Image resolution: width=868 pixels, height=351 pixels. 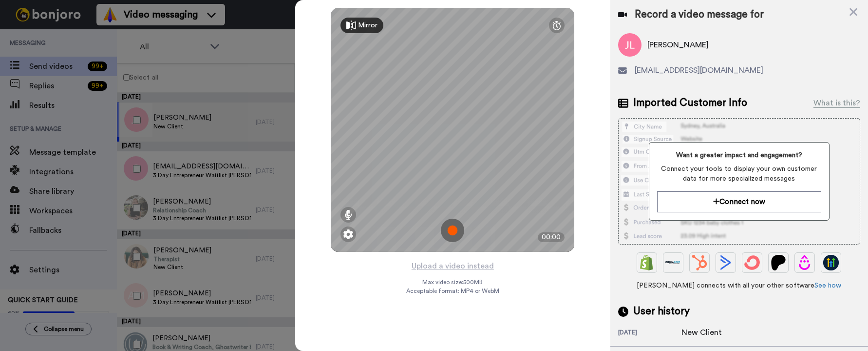 What do you see at coordinates (453, 230) in the screenshot?
I see `img: ic_record_start.svg` at bounding box center [453, 230].